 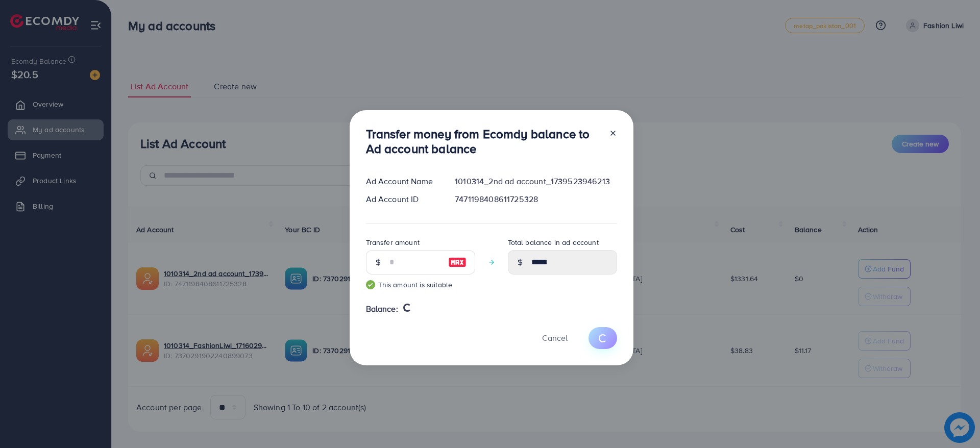 What do you see at coordinates (382, 309) in the screenshot?
I see `span: Balance:` at bounding box center [382, 309].